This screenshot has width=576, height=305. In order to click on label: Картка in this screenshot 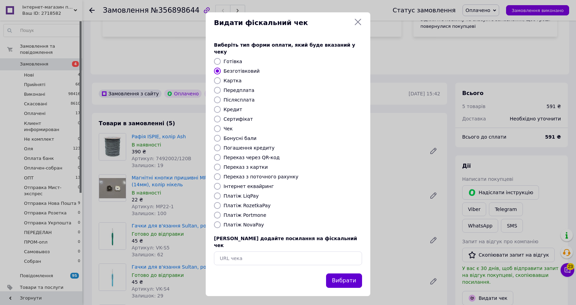, I will do `click(232, 81)`.